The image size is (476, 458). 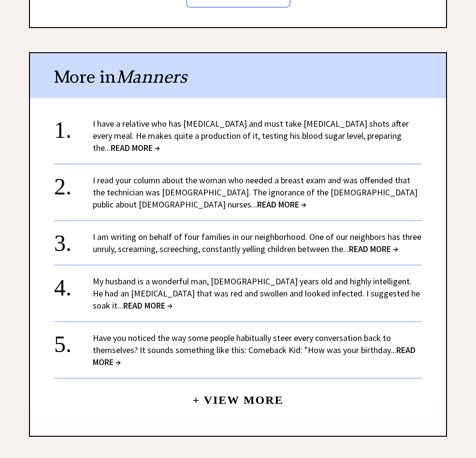 What do you see at coordinates (73, 340) in the screenshot?
I see `div: 5.` at bounding box center [73, 340].